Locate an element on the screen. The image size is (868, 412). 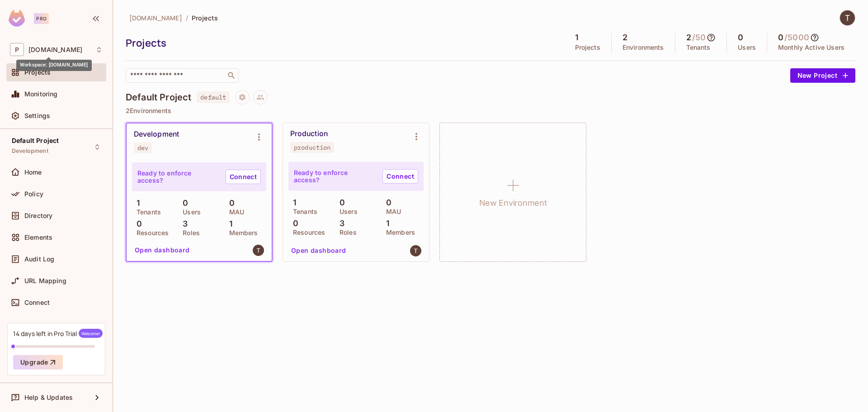
h5: / 5000 is located at coordinates (797, 37).